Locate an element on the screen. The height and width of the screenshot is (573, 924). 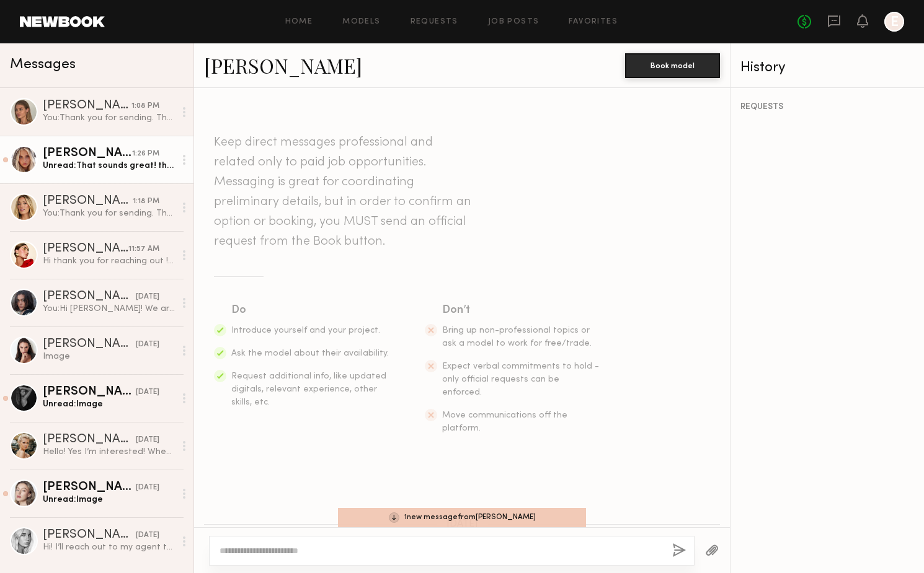
span: Expect verbal commitments to hold - only official requests can be enforced. is located at coordinates (520, 379).